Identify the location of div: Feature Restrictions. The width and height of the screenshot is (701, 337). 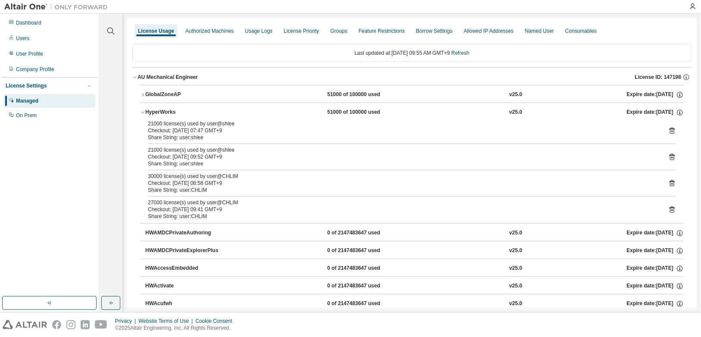
(382, 31).